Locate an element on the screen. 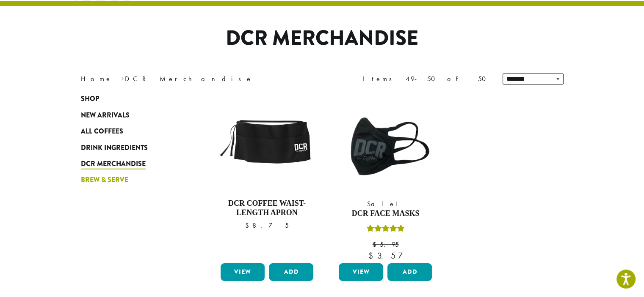  a: Brew & Serve is located at coordinates (132, 180).